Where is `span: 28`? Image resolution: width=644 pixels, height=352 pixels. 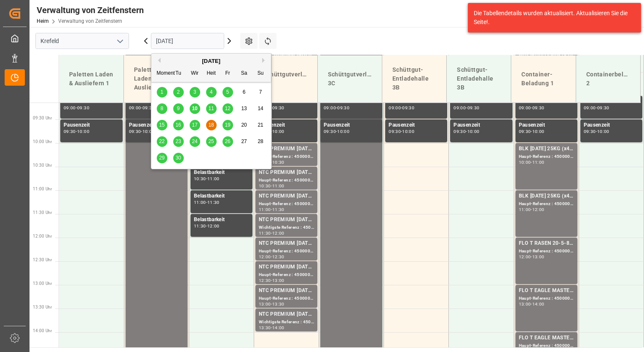 span: 28 is located at coordinates (260, 141).